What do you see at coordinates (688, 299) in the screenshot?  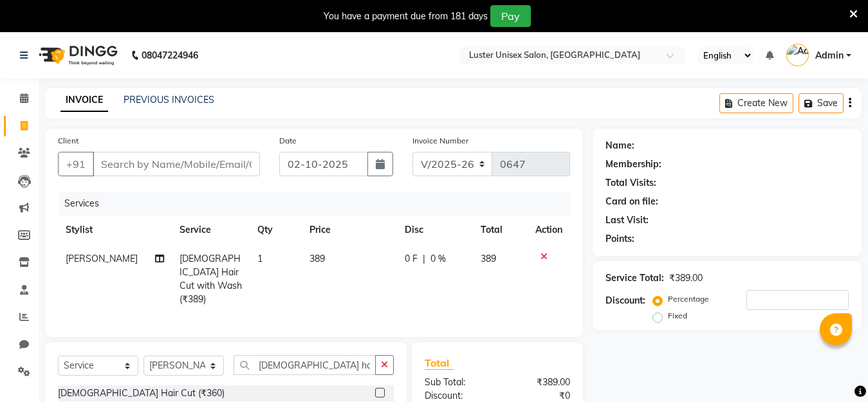 I see `label: Percentage` at bounding box center [688, 299].